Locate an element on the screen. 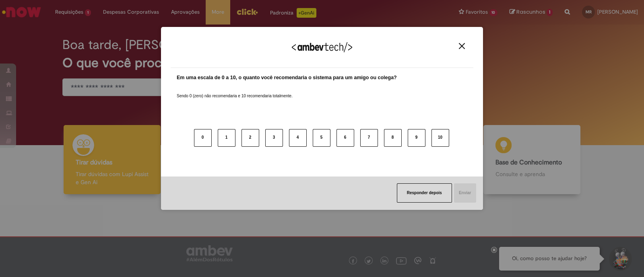  button: Responder depois is located at coordinates (424, 193).